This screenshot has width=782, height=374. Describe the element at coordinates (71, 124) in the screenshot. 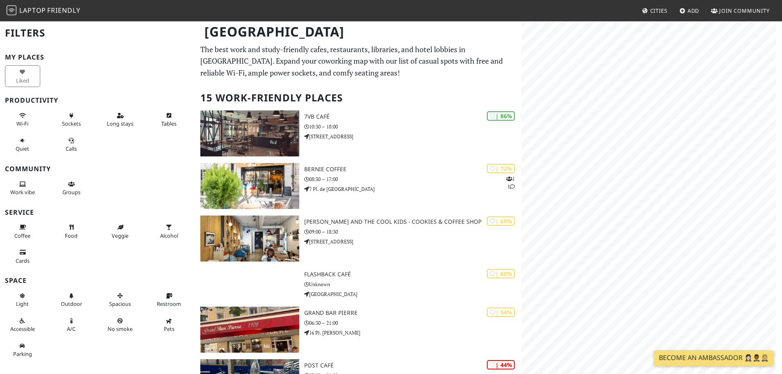

I see `span: Power sockets` at that location.